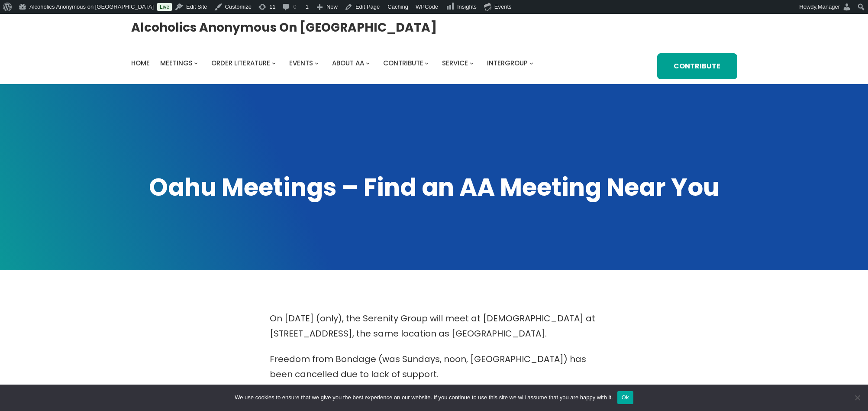  Describe the element at coordinates (348, 63) in the screenshot. I see `span: About AA` at that location.